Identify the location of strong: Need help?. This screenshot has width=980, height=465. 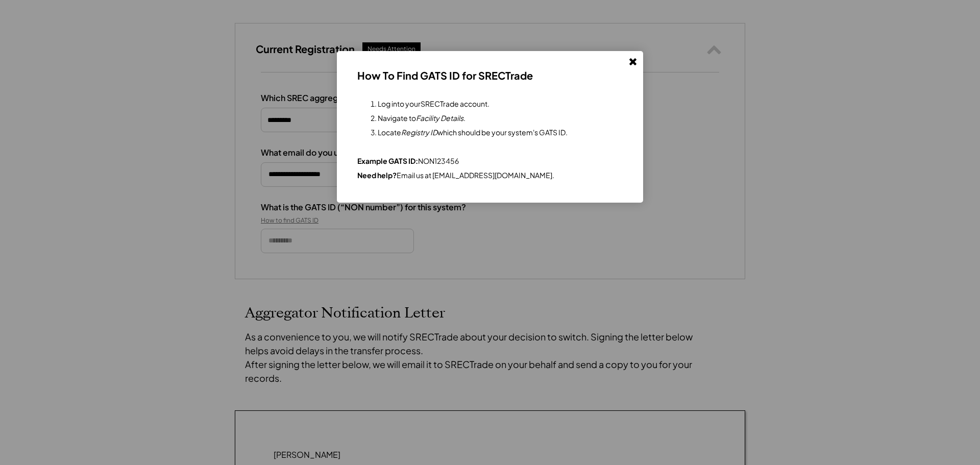
(376, 175).